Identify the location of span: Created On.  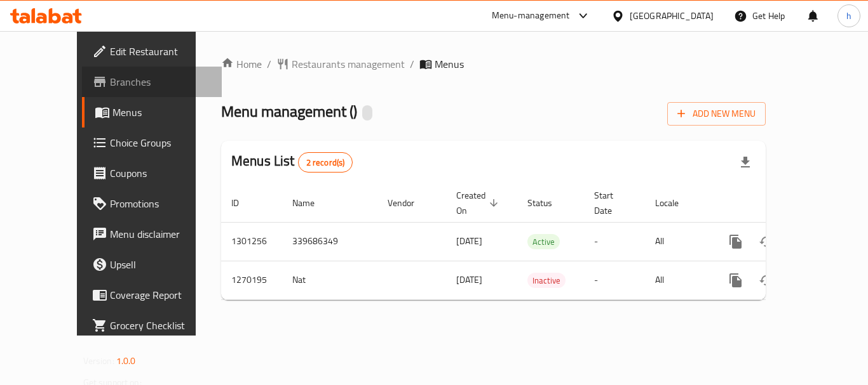
(479, 203).